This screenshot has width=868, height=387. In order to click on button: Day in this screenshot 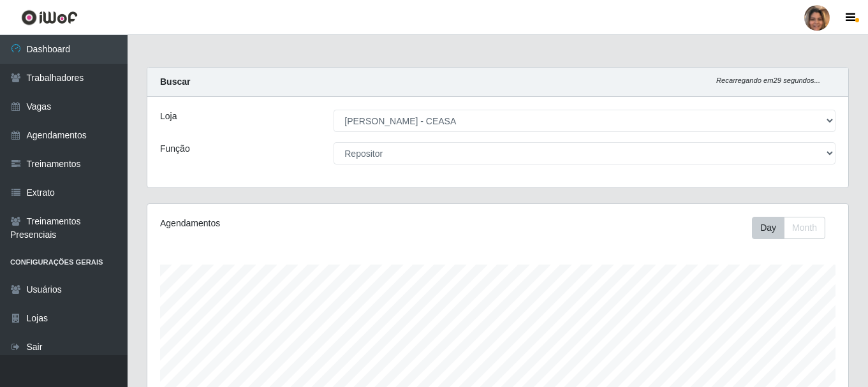, I will do `click(768, 228)`.